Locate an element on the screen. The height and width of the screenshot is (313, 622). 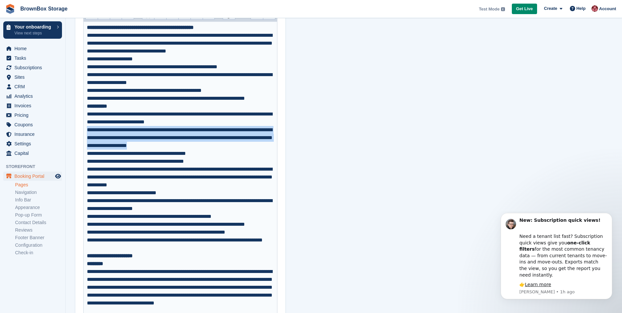
img: Profile image for Steven is located at coordinates (20, 13).